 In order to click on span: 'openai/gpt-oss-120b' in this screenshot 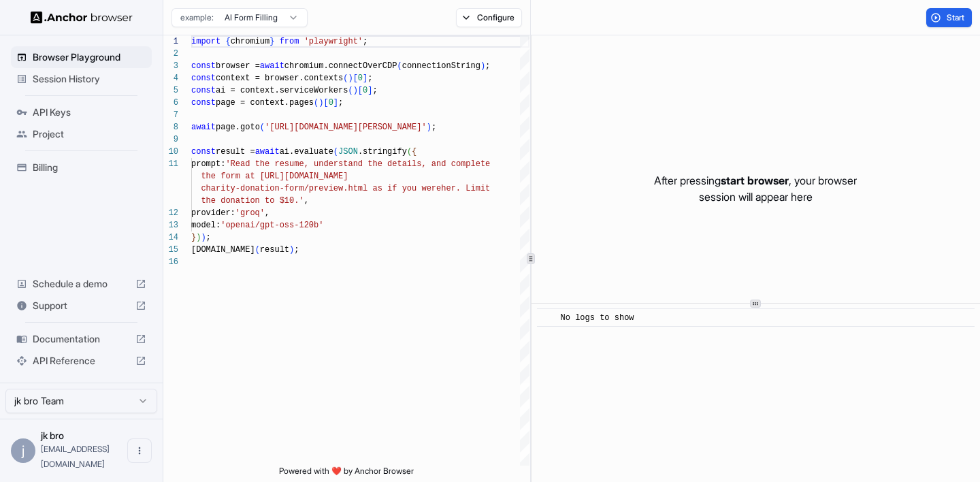, I will do `click(271, 225)`.